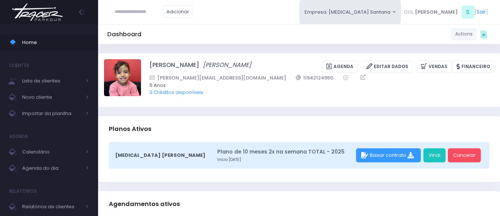  I want to click on span: S, so click(468, 12).